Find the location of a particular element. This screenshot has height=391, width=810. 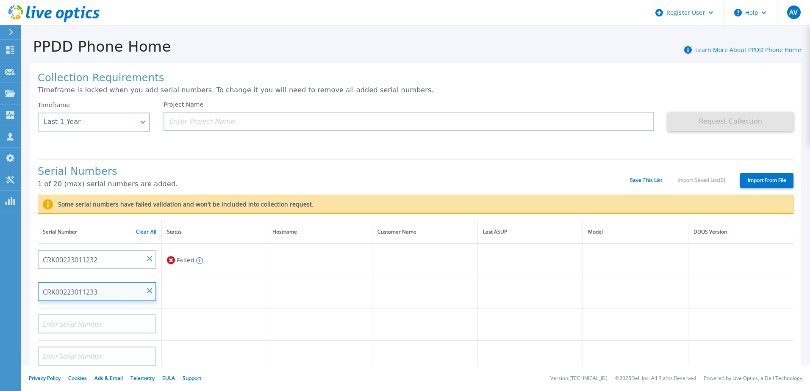

div: Serial Number is located at coordinates (100, 232).